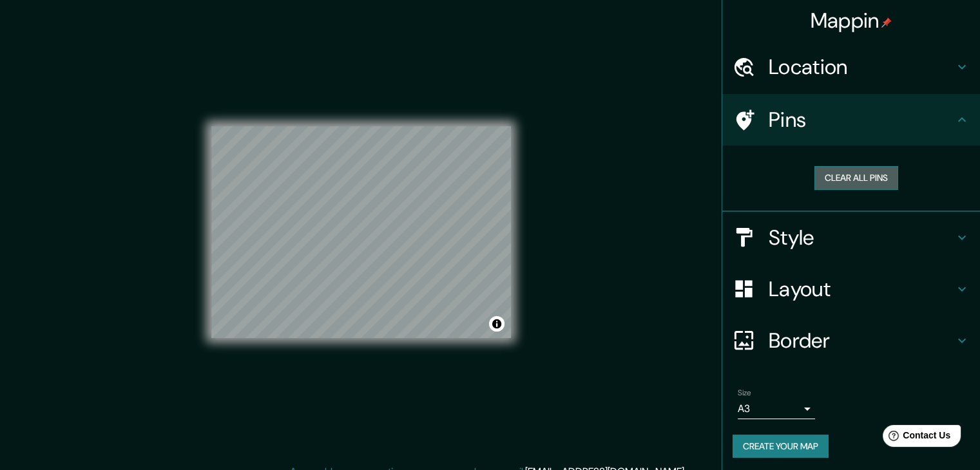  What do you see at coordinates (862, 341) in the screenshot?
I see `h4: Border` at bounding box center [862, 341].